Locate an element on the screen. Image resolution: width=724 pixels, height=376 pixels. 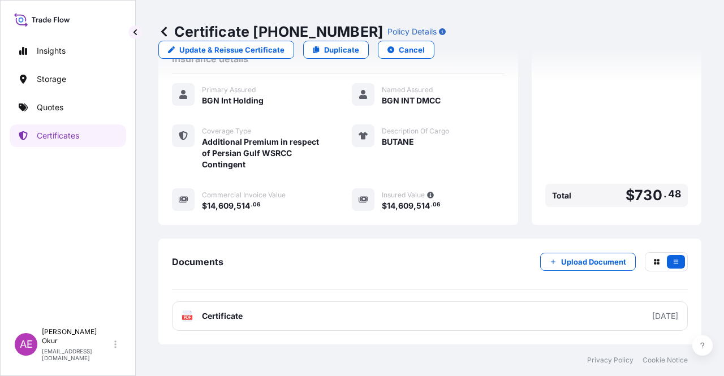
a: Insights is located at coordinates (68, 51).